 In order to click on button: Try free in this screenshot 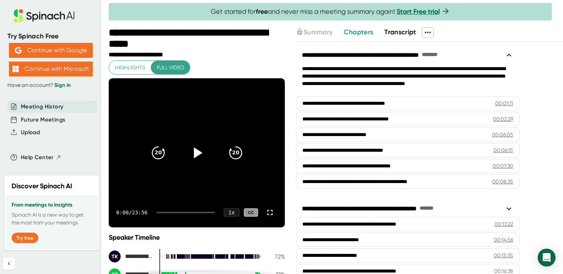, I will do `click(25, 238)`.